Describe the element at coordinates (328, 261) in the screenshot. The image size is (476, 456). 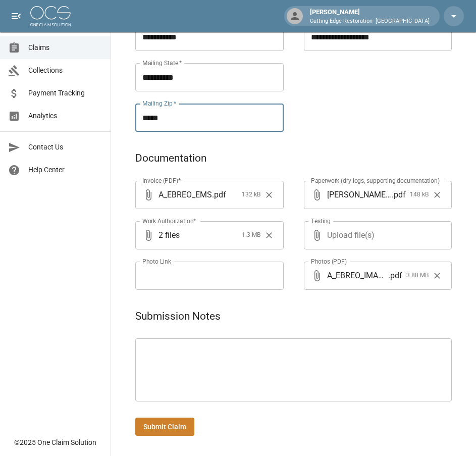
I see `label: Photos (PDF)` at that location.